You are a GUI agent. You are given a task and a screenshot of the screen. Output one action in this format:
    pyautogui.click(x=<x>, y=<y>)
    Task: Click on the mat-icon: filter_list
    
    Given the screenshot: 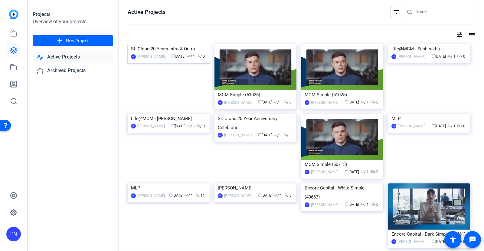 What is the action you would take?
    pyautogui.click(x=396, y=12)
    